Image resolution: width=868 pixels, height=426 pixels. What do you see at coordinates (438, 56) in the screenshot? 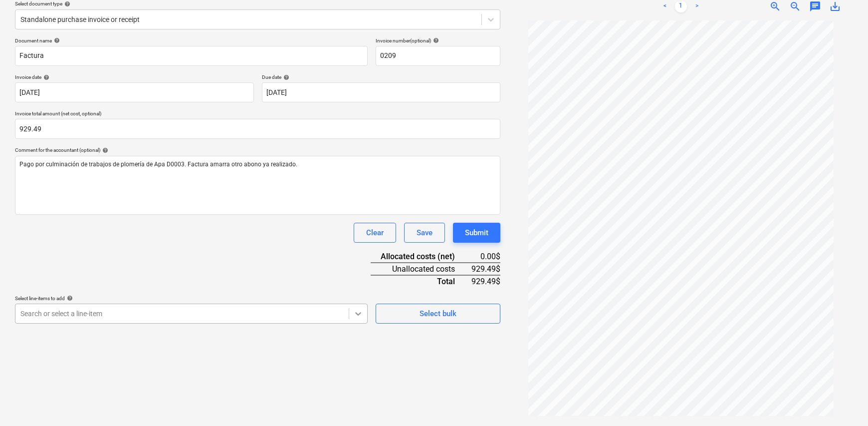
I see `input: Invoice number` at bounding box center [438, 56].